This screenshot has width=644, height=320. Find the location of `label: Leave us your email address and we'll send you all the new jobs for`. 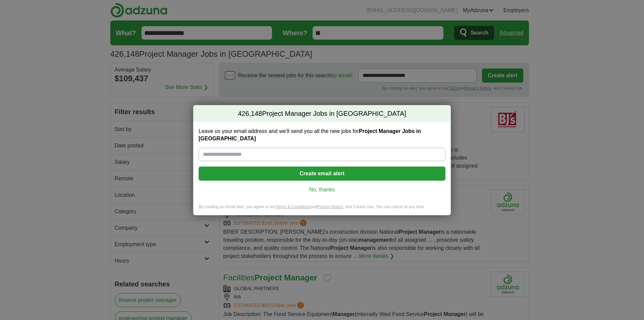

label: Leave us your email address and we'll send you all the new jobs for is located at coordinates (322, 135).